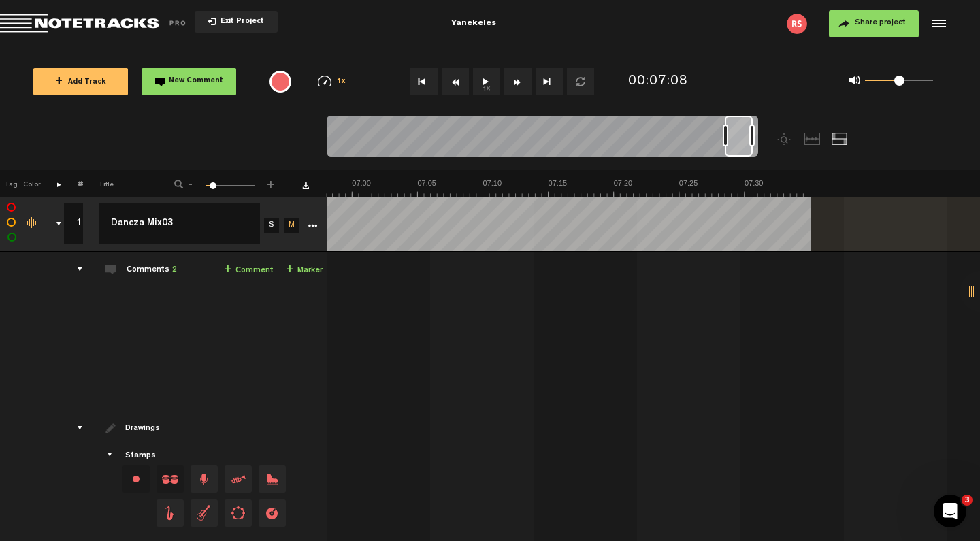  What do you see at coordinates (455, 82) in the screenshot?
I see `button: Rewind` at bounding box center [455, 82].